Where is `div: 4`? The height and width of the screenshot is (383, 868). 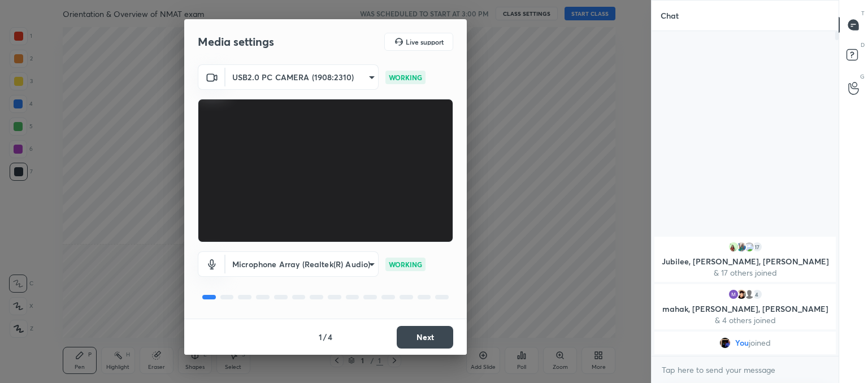 div: 4 is located at coordinates (757, 294).